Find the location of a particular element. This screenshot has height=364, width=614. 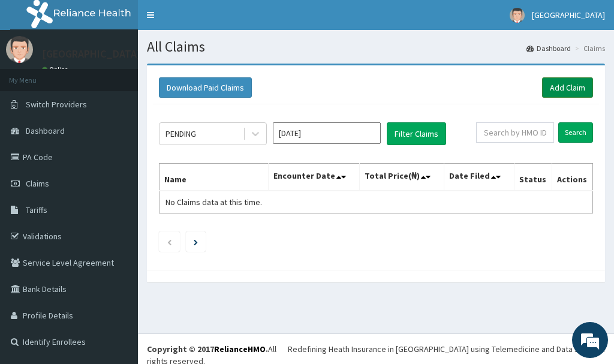

th: Name is located at coordinates (214, 178).